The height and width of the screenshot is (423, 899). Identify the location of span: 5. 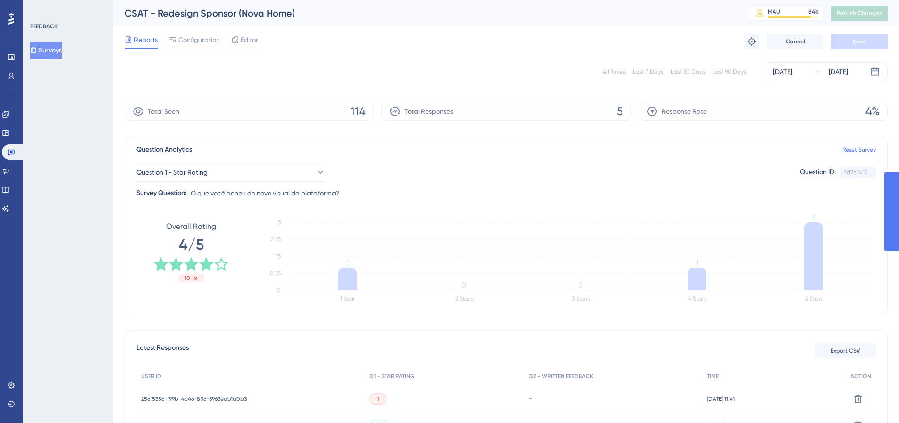
(619, 111).